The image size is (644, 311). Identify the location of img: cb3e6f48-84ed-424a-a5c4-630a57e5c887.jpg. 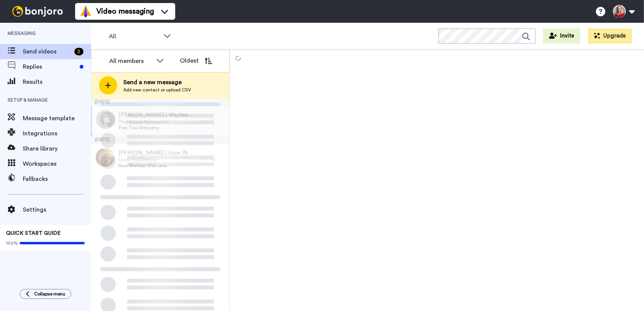
(105, 157).